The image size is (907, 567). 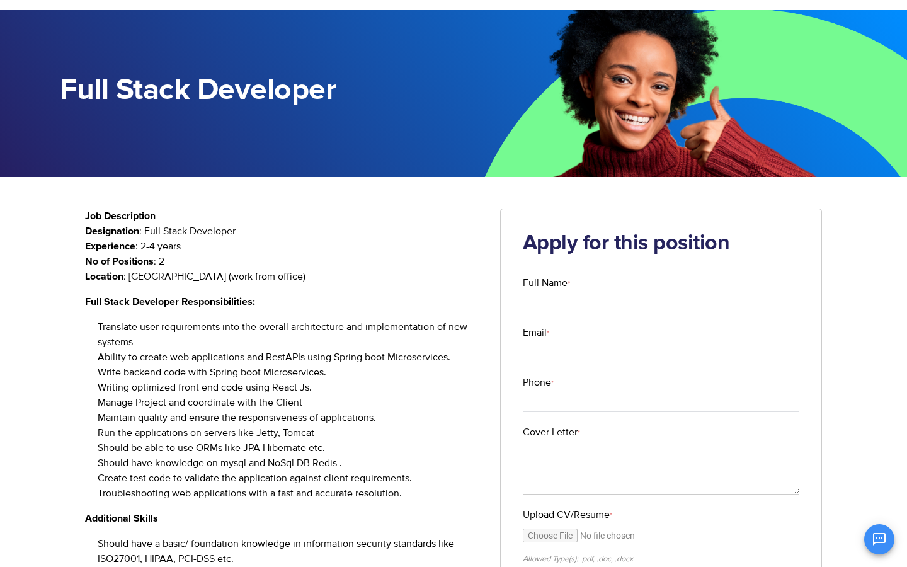 I want to click on strong: Designation, so click(x=112, y=231).